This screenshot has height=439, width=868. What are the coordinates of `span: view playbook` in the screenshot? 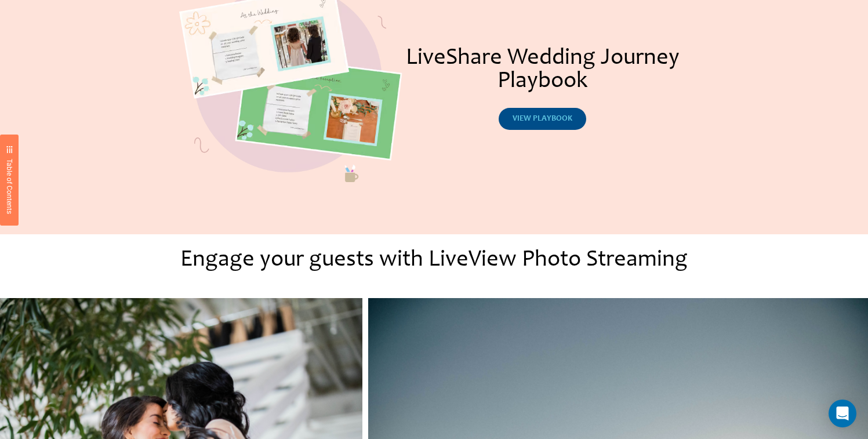 It's located at (542, 119).